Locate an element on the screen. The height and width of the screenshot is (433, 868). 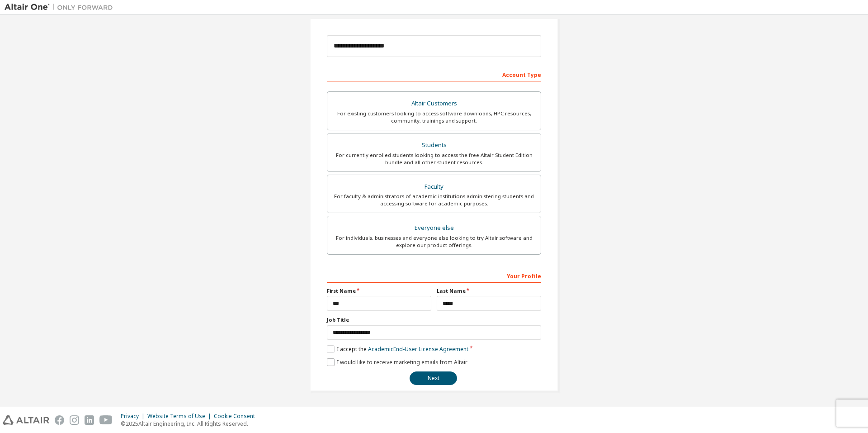
div: Students is located at coordinates (434, 146).